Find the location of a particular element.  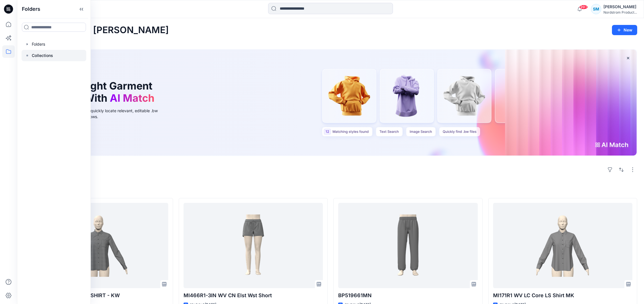

div: Use text or image search to quickly locate relevant, editable .bw files for faster design workflows. is located at coordinates (102, 114).